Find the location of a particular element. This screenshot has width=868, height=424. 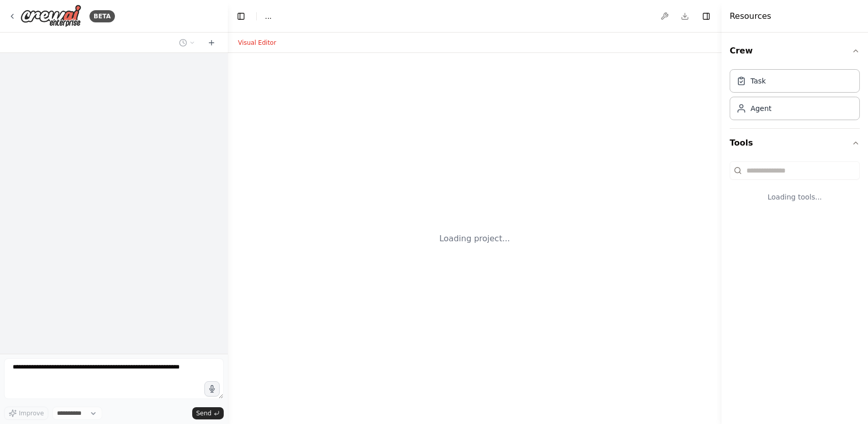

div: BETA is located at coordinates (102, 16).